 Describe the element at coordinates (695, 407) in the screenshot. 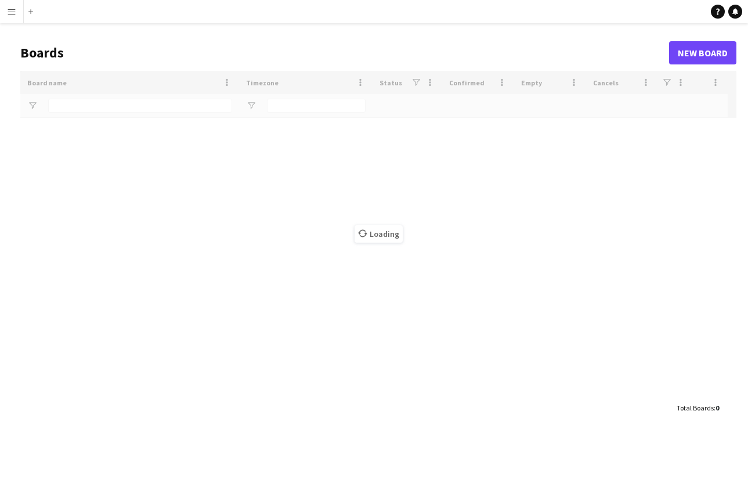

I see `span: Total Boards` at that location.